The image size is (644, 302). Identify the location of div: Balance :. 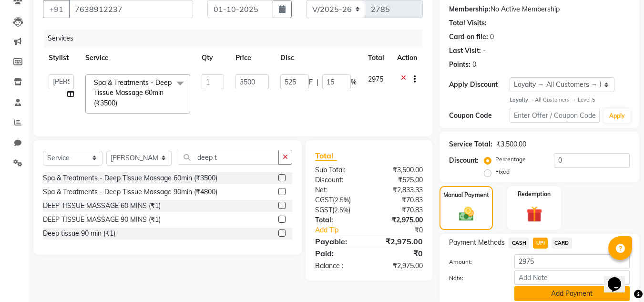
(339, 265).